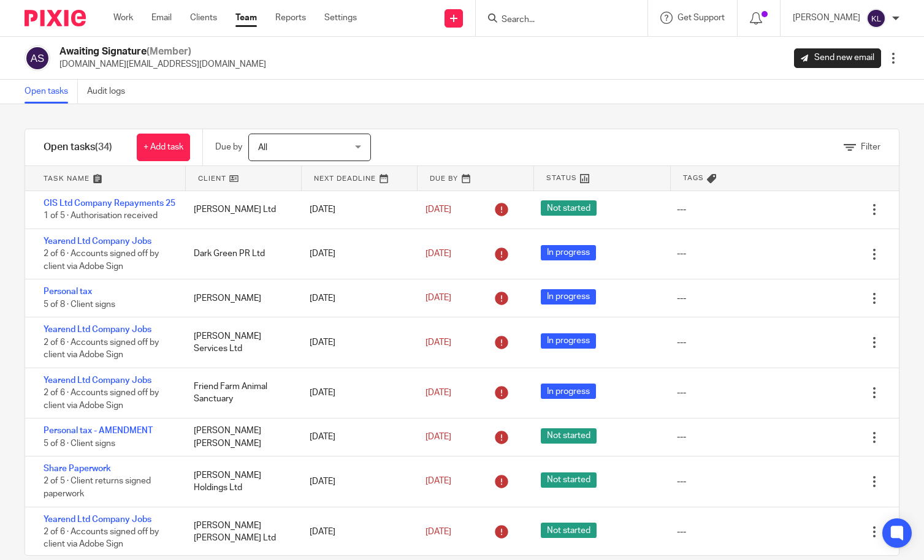  Describe the element at coordinates (78, 469) in the screenshot. I see `a: Share Paperwork` at that location.